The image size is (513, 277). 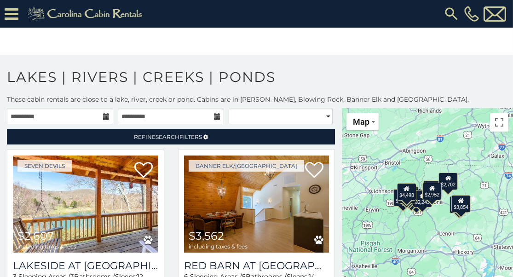 What do you see at coordinates (171, 137) in the screenshot?
I see `a: RefineSearchFilters` at bounding box center [171, 137].